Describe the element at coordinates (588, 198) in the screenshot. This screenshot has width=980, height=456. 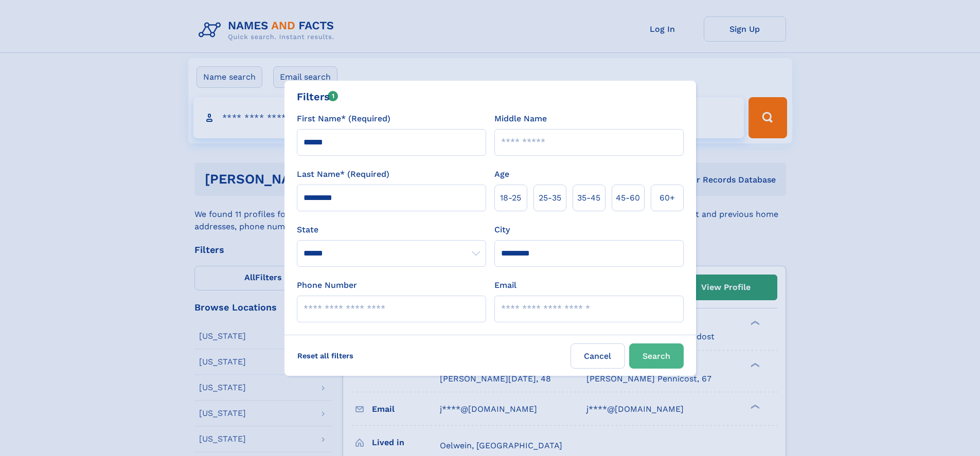
I see `span: 35‑45` at that location.